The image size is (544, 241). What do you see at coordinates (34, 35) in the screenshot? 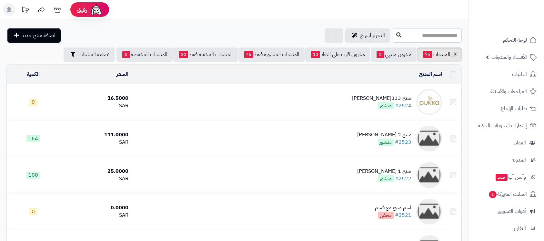
I see `a: اضافة منتج جديد` at bounding box center [34, 35].